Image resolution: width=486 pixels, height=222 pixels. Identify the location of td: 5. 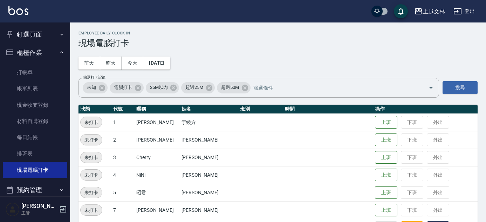
(123, 192).